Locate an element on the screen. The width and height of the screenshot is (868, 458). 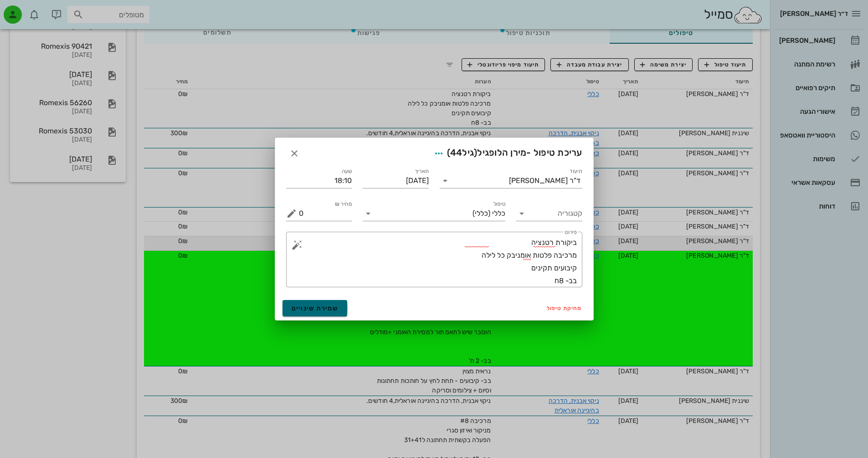
label: מחיר ₪ is located at coordinates (343, 204).